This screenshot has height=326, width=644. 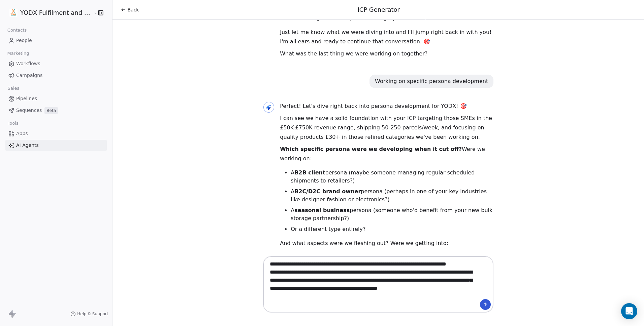 What do you see at coordinates (18, 54) in the screenshot?
I see `span: Marketing` at bounding box center [18, 54].